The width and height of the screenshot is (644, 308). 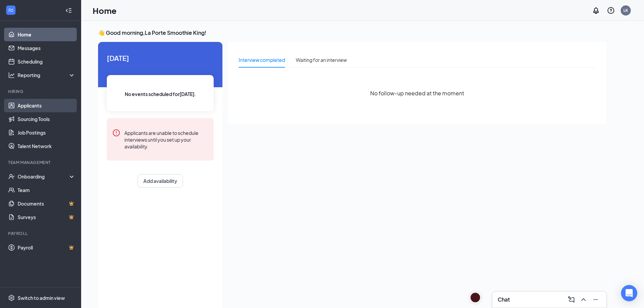 I want to click on a: Talent Network, so click(x=47, y=146).